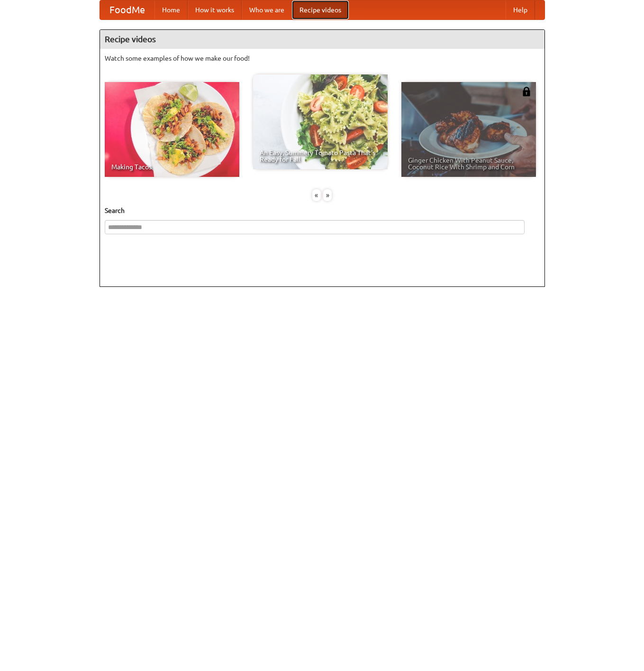 This screenshot has height=671, width=644. I want to click on span: Making Tacos, so click(172, 167).